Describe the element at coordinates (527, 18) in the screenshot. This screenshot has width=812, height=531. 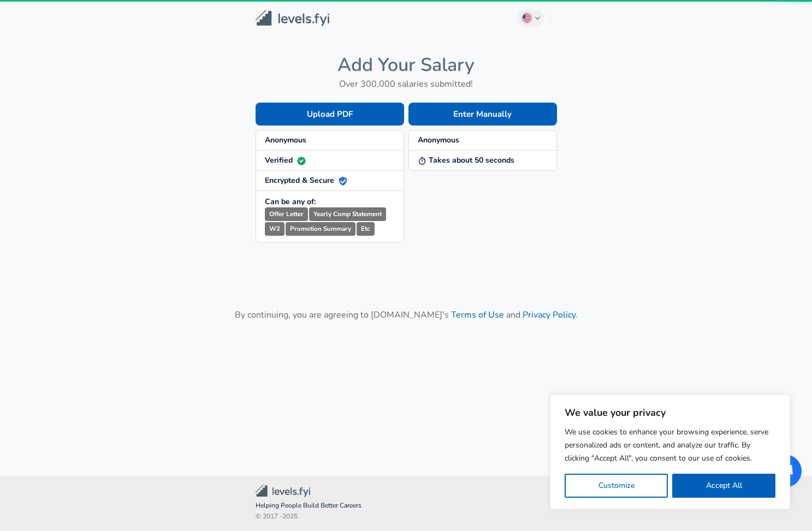
I see `img: English (US)` at that location.